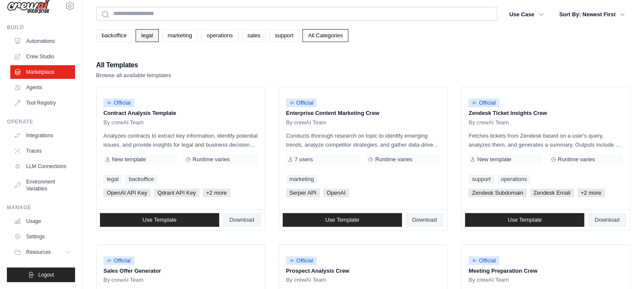 The width and height of the screenshot is (644, 289). What do you see at coordinates (46, 275) in the screenshot?
I see `span: Logout` at bounding box center [46, 275].